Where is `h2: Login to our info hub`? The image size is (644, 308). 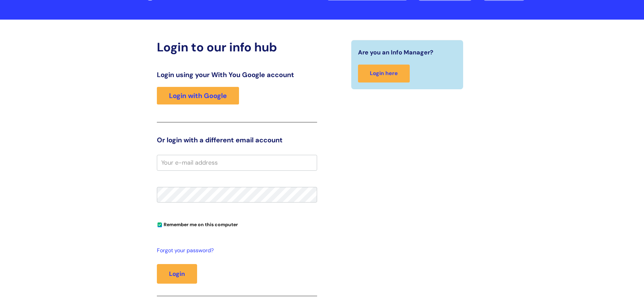 h2: Login to our info hub is located at coordinates (237, 47).